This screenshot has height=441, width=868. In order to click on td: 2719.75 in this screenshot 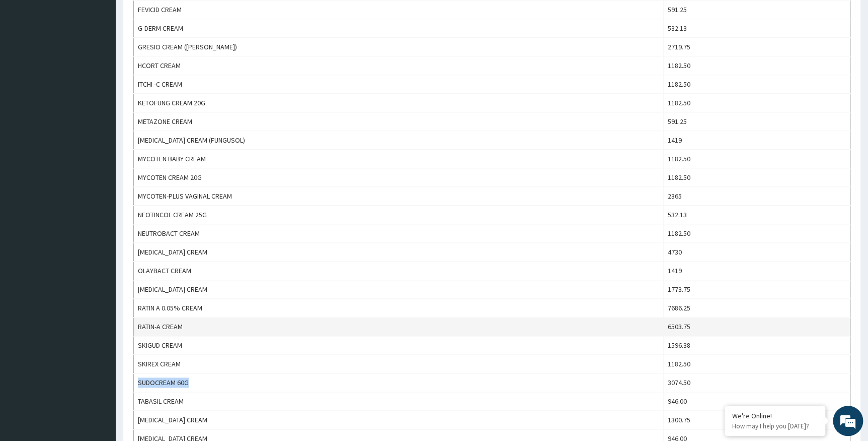, I will do `click(757, 47)`.